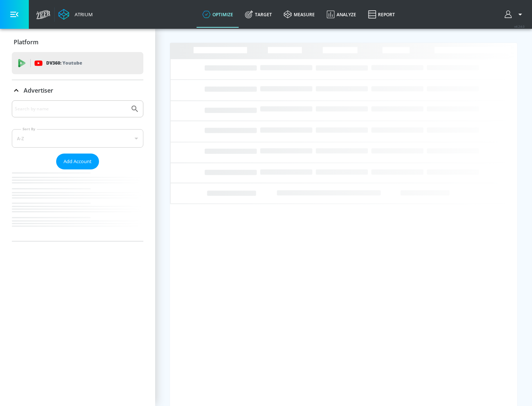 This screenshot has height=406, width=532. What do you see at coordinates (78, 138) in the screenshot?
I see `div: A-Z` at bounding box center [78, 138].